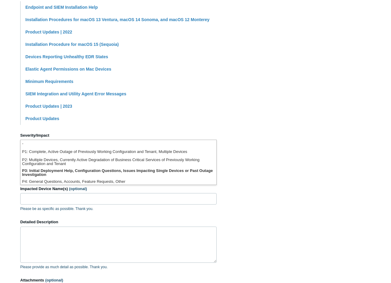 The width and height of the screenshot is (391, 283). What do you see at coordinates (118, 162) in the screenshot?
I see `li: P2: Multiple Devices, Currently Active Degradation of Business Critical Services of Previously Wo...` at bounding box center [118, 162].